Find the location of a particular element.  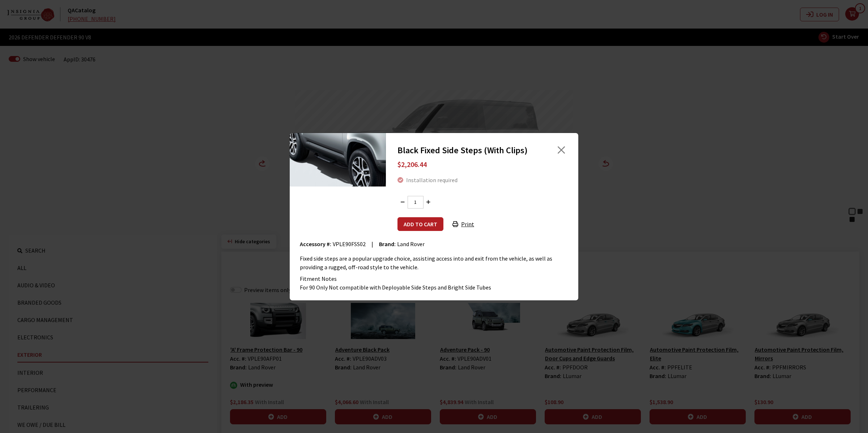

span: Land Rover is located at coordinates (411, 244).